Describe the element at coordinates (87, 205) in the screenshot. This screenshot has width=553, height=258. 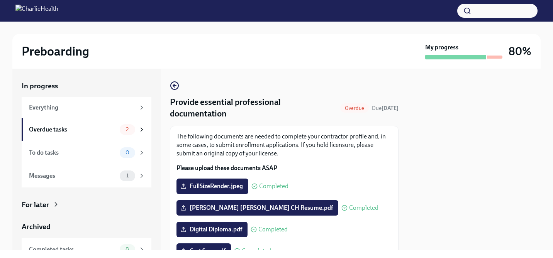
I see `a: For later` at that location.